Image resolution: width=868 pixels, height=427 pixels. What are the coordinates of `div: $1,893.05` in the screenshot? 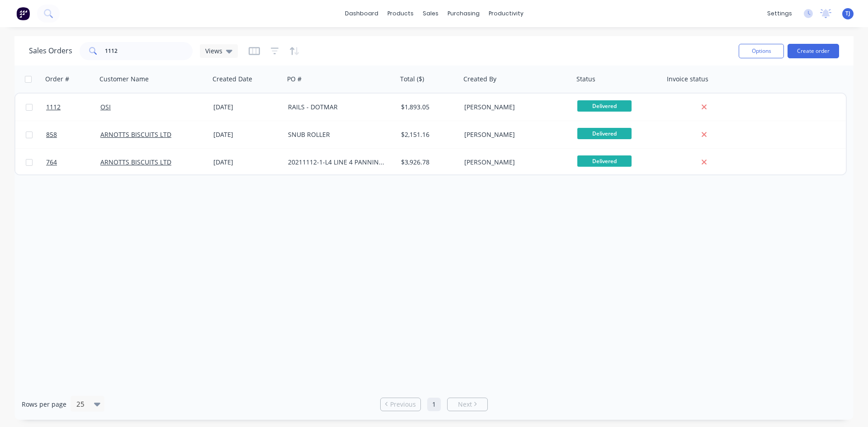 It's located at (428, 107).